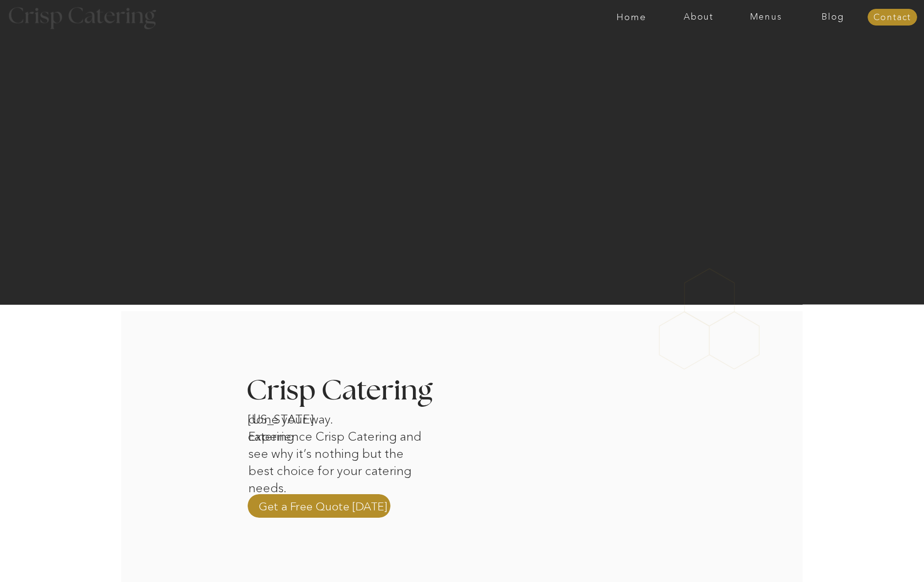 The width and height of the screenshot is (924, 582). I want to click on a: Blog, so click(833, 17).